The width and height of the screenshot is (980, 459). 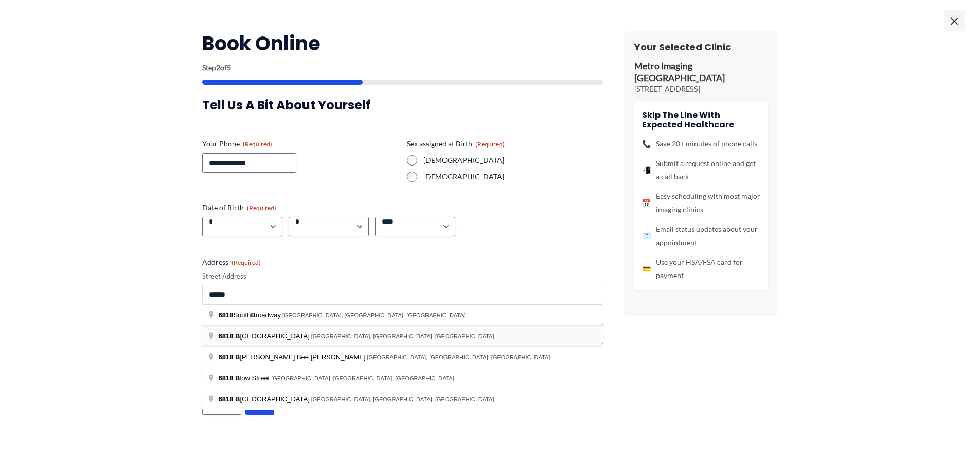 What do you see at coordinates (403, 68) in the screenshot?
I see `p: Step of` at bounding box center [403, 68].